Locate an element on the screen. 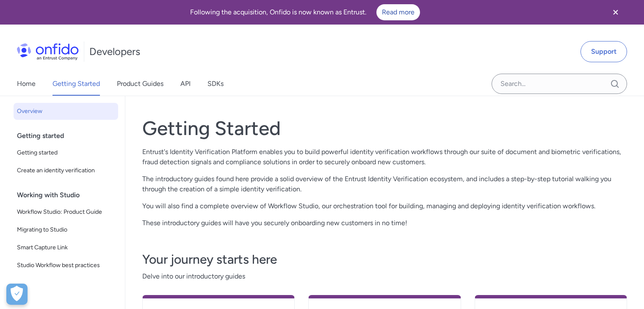  button: Close banner is located at coordinates (615, 12).